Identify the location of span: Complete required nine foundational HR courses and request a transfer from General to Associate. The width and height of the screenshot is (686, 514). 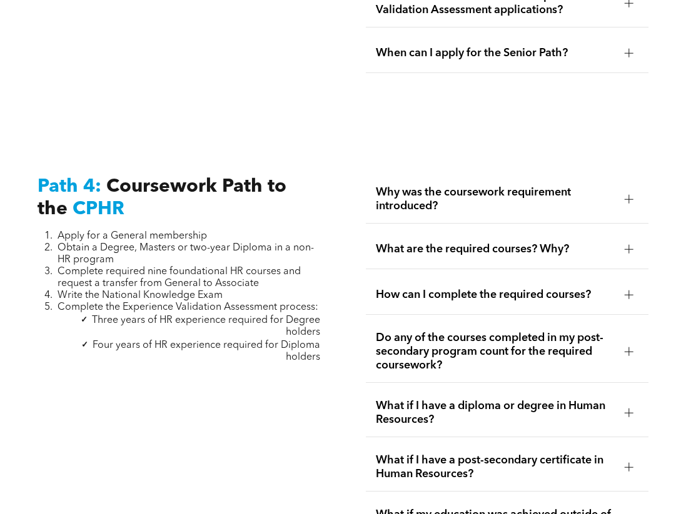
(179, 278).